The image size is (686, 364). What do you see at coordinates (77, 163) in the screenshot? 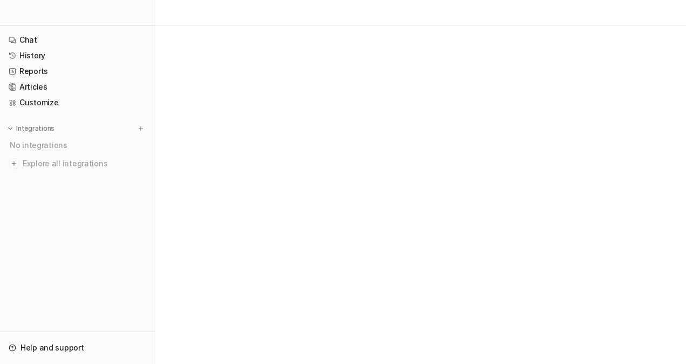
I see `a: Explore all integrations` at bounding box center [77, 163].